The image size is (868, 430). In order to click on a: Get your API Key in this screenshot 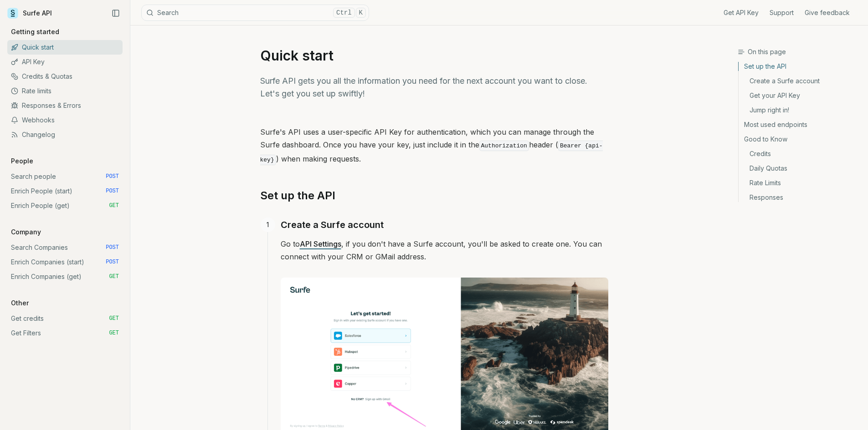, I will do `click(800, 95)`.